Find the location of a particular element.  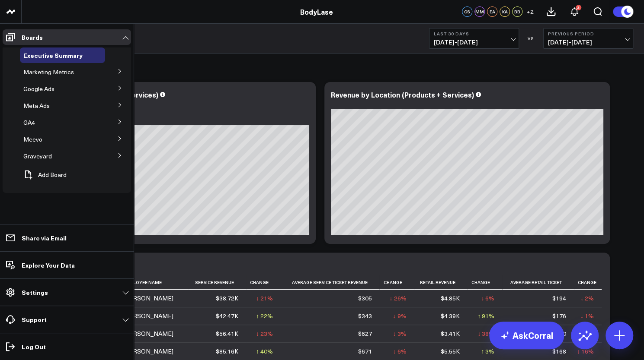

div: $671 is located at coordinates (365, 352).